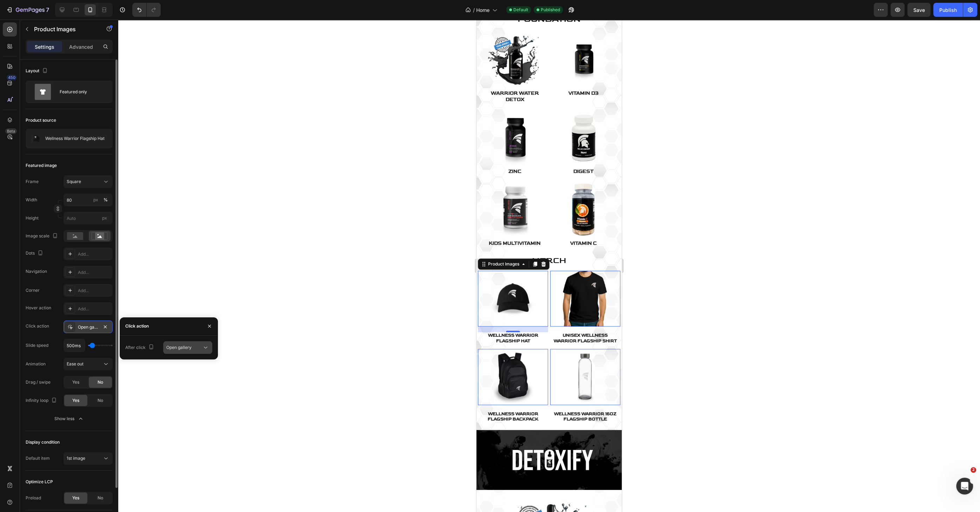 The width and height of the screenshot is (980, 512). What do you see at coordinates (32, 218) in the screenshot?
I see `label: Height` at bounding box center [32, 218].